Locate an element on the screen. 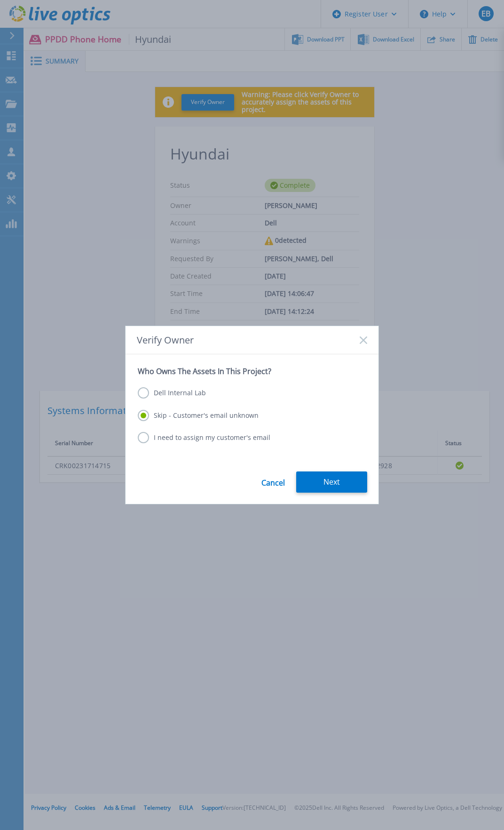  label: Skip - Customer's email unknown is located at coordinates (198, 415).